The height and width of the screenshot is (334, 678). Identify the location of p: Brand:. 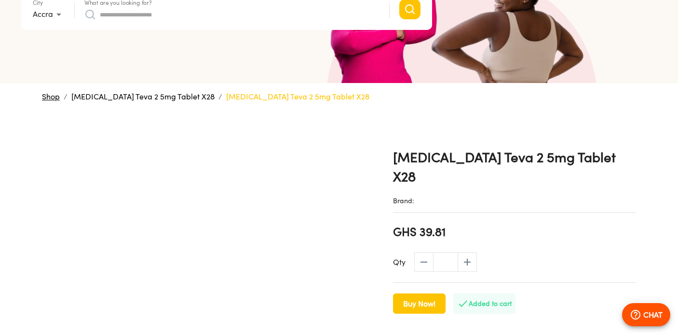
(514, 201).